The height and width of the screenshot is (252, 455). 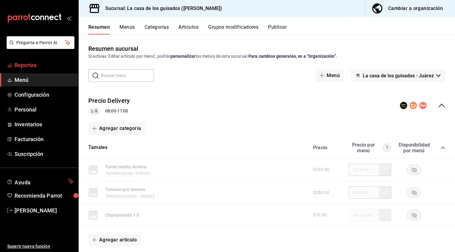 I want to click on button: La casa de los guisados - Juárez, so click(x=398, y=76).